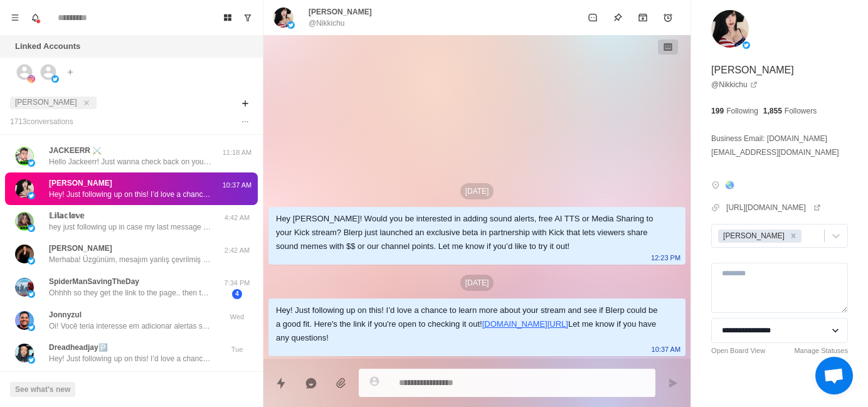 This screenshot has width=868, height=407. I want to click on p: Following, so click(742, 111).